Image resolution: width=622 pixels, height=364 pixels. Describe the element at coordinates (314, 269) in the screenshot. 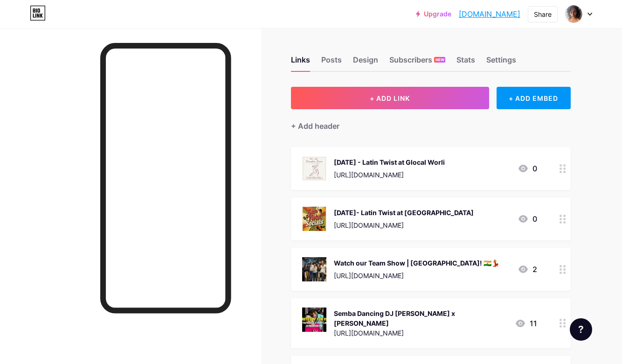

I see `img: Watch our Team Show | Latin Twist Mumbai! 🇮🇳💃` at that location.